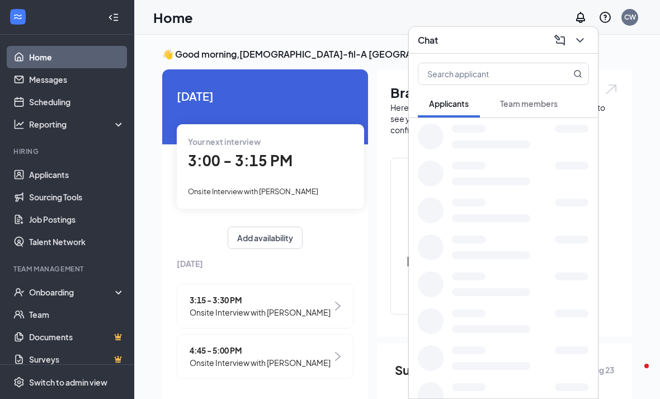 This screenshot has width=660, height=399. Describe the element at coordinates (504, 119) in the screenshot. I see `div: Here are the brands under this account. Click into a brand to see your locations, managers, job p...` at that location.